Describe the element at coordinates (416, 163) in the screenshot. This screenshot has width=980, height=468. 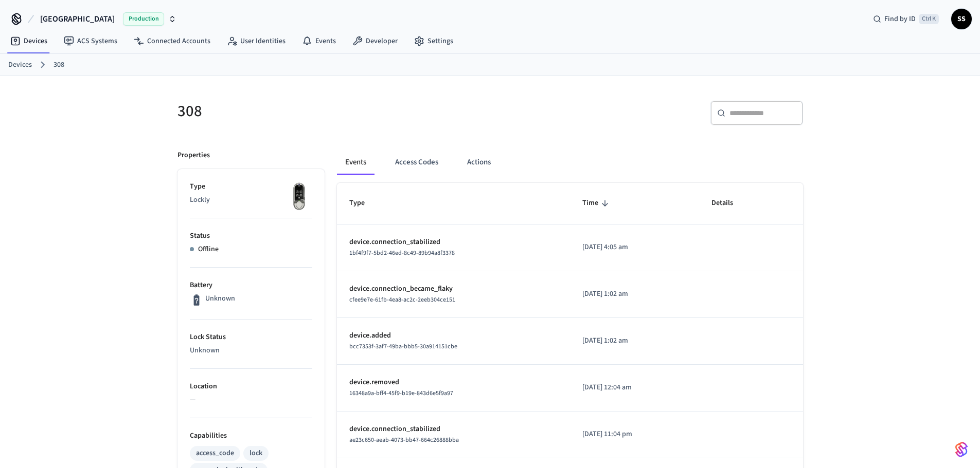
I see `button: Access Codes` at that location.